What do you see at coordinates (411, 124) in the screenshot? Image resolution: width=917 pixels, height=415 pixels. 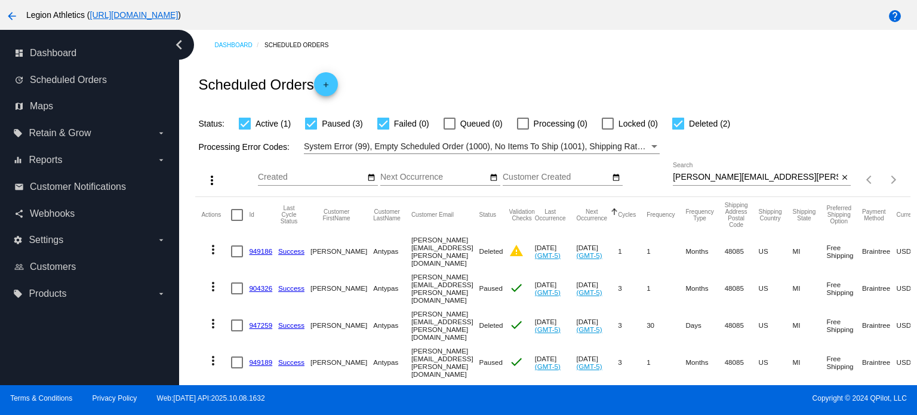 I see `span: Failed (0)` at bounding box center [411, 124].